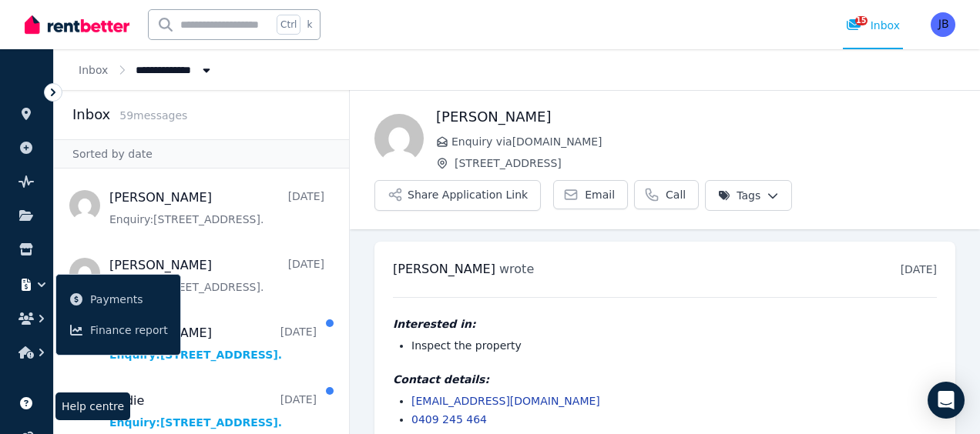 The height and width of the screenshot is (434, 980). What do you see at coordinates (309, 25) in the screenshot?
I see `span: k` at bounding box center [309, 25].